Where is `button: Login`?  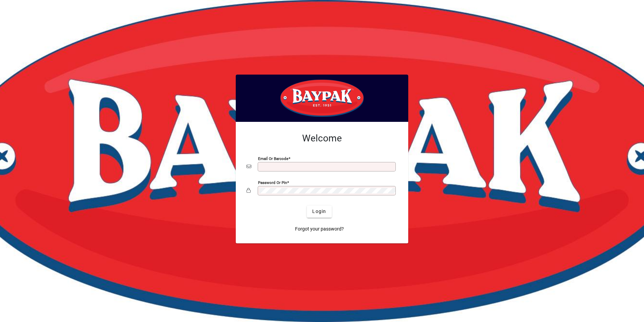
button: Login is located at coordinates (319, 211).